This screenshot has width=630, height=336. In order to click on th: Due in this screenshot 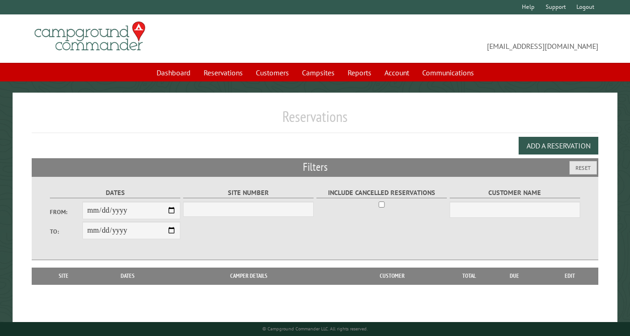, I will do `click(514, 276)`.